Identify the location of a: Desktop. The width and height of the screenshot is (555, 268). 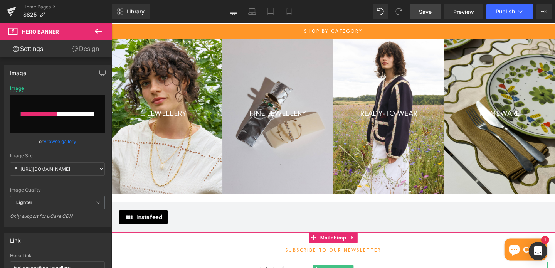
(233, 12).